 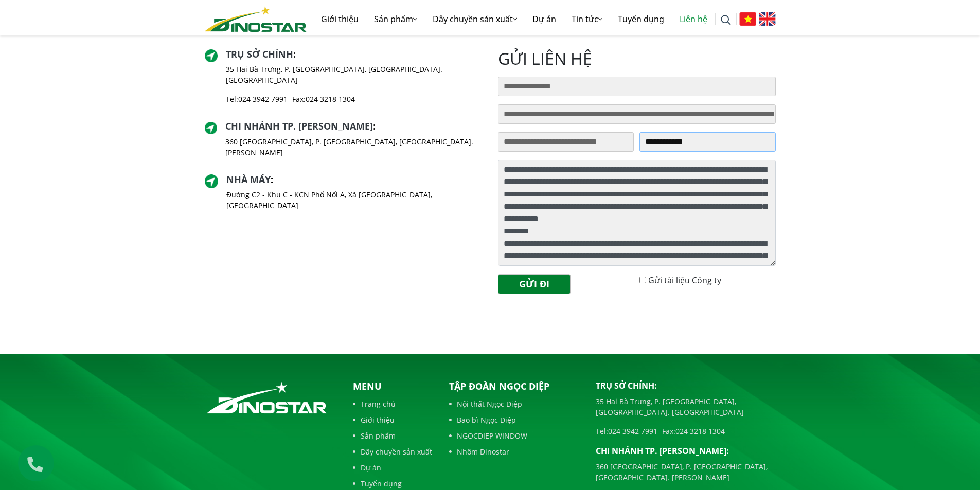 What do you see at coordinates (515, 436) in the screenshot?
I see `a: NGOCDIEP WINDOW` at bounding box center [515, 436].